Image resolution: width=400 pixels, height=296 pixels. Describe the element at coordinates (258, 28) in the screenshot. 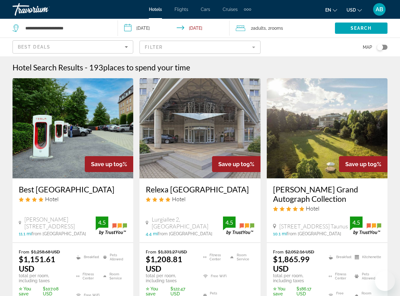

I see `span: 2` at that location.